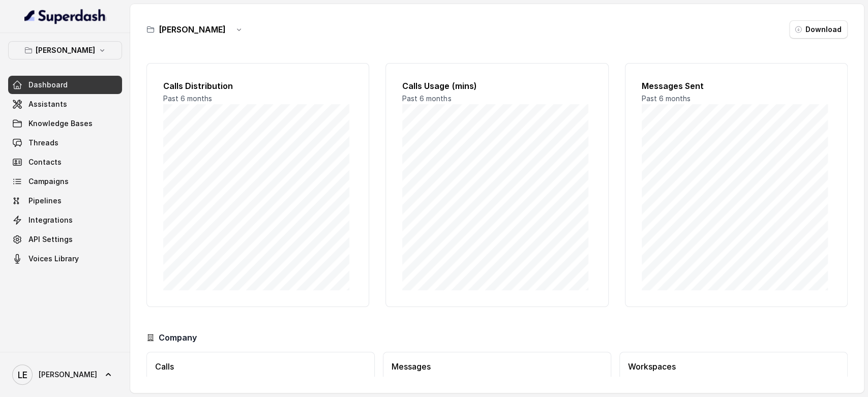  Describe the element at coordinates (51, 239) in the screenshot. I see `span: API Settings` at that location.